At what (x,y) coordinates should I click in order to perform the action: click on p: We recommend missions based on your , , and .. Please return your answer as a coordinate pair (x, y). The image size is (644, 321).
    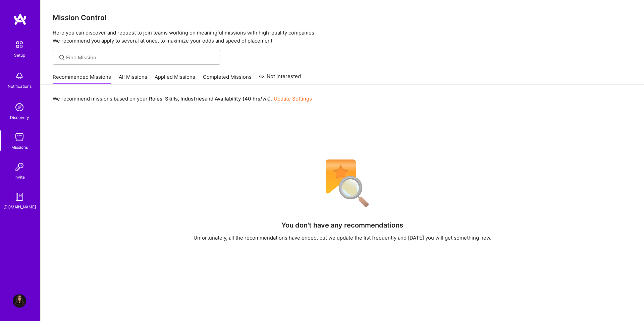
    Looking at the image, I should click on (182, 98).